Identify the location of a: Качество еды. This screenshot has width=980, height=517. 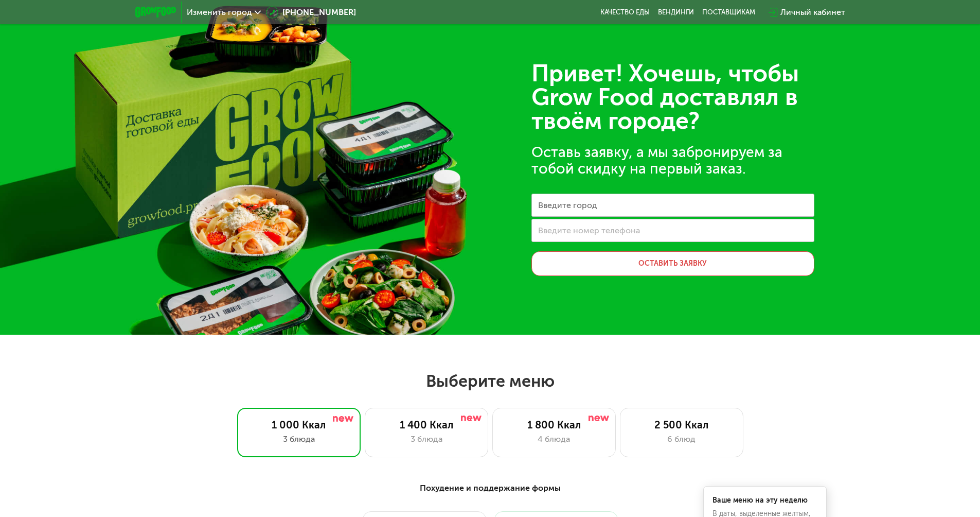
(625, 12).